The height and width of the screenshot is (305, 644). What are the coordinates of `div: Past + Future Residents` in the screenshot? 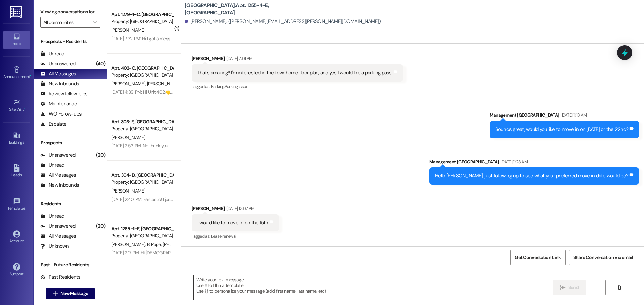 It's located at (70, 265).